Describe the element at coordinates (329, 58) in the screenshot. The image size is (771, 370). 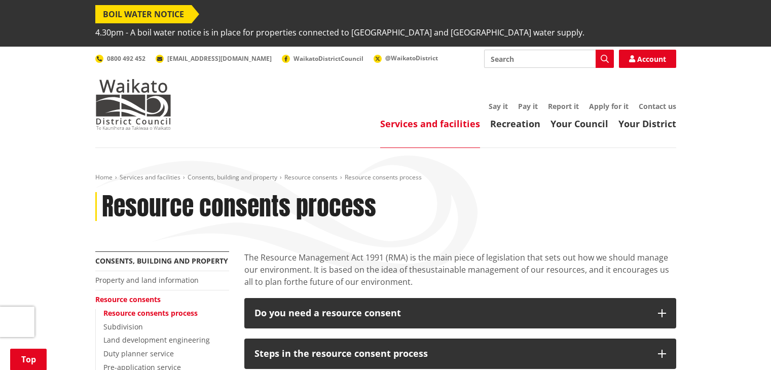
I see `span: WaikatoDistrictCouncil` at that location.